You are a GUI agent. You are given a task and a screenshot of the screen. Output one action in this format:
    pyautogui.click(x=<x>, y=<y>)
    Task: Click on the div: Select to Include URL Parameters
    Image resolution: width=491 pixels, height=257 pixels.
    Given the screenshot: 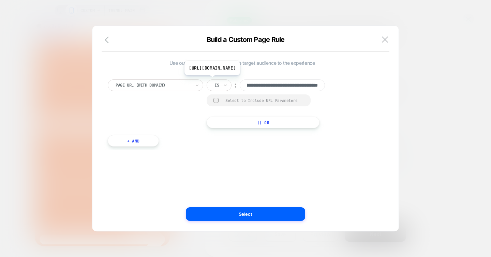 What is the action you would take?
    pyautogui.click(x=265, y=100)
    